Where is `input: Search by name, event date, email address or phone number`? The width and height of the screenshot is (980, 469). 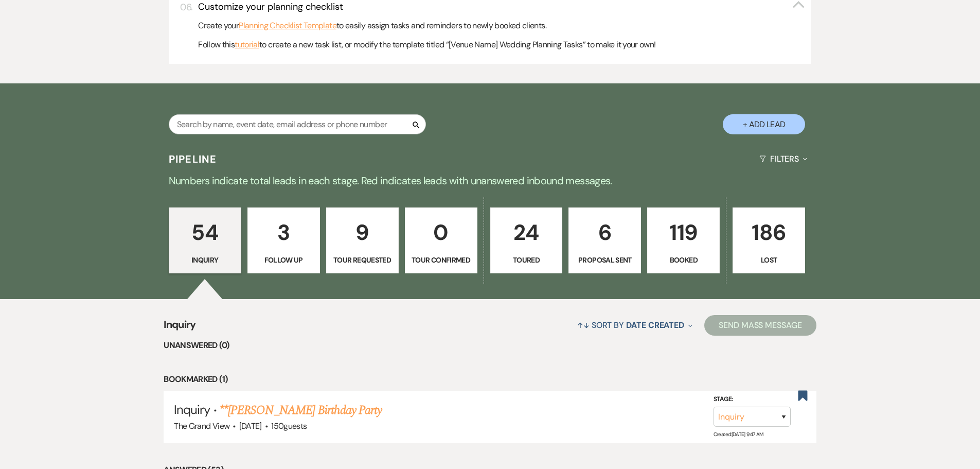 input: Search by name, event date, email address or phone number is located at coordinates (297, 124).